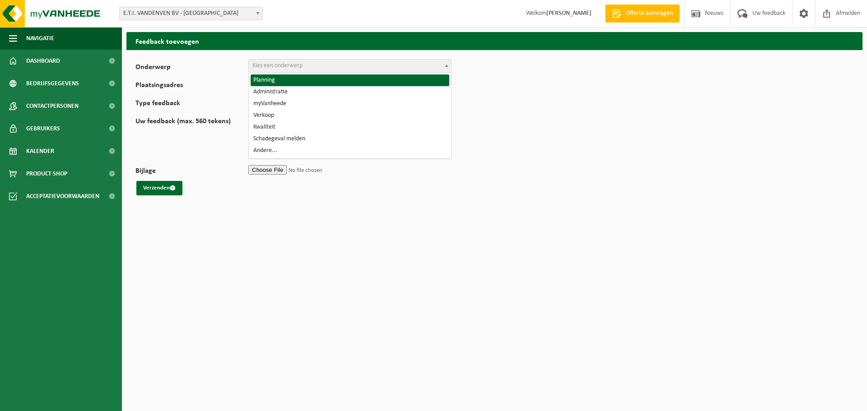 This screenshot has height=411, width=867. What do you see at coordinates (192, 86) in the screenshot?
I see `label: Plaatsingsadres` at bounding box center [192, 86].